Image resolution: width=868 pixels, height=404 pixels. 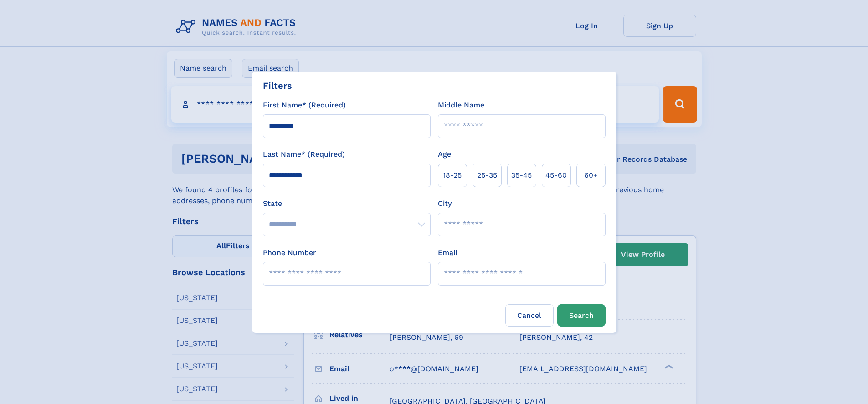 What do you see at coordinates (347, 204) in the screenshot?
I see `label: State` at bounding box center [347, 204].